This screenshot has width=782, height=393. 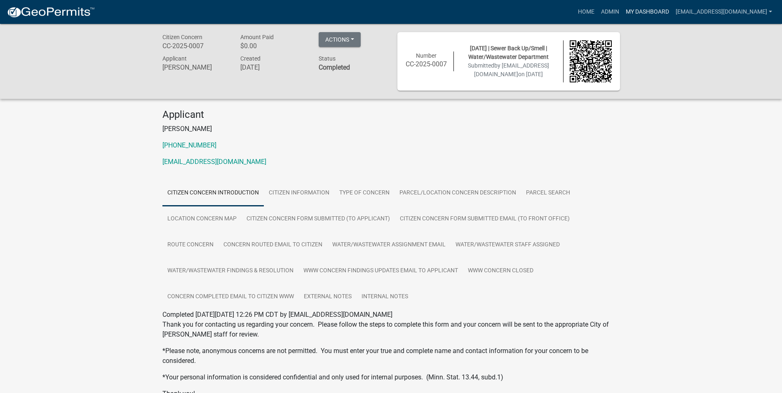 What do you see at coordinates (647, 12) in the screenshot?
I see `a: My Dashboard` at bounding box center [647, 12].